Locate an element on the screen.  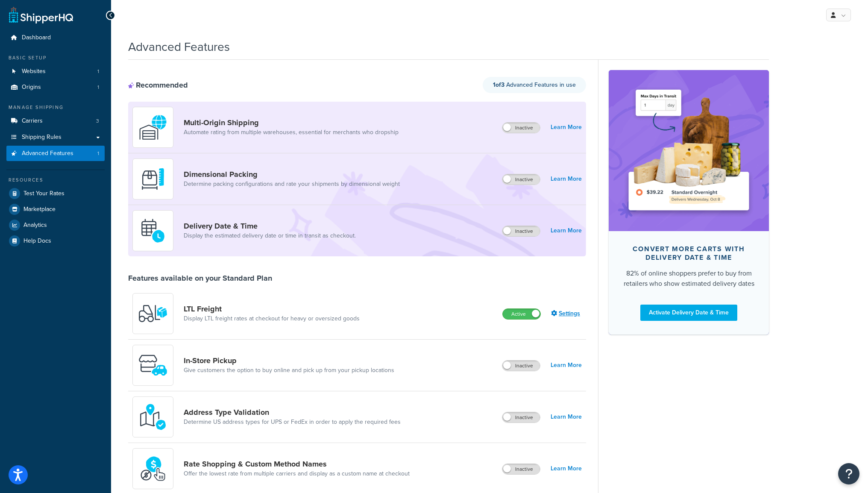
li: Dashboard is located at coordinates (56, 38).